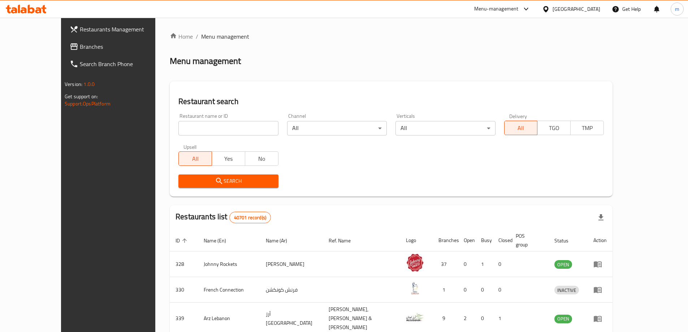 The height and width of the screenshot is (332, 688). I want to click on th: Branches, so click(445, 240).